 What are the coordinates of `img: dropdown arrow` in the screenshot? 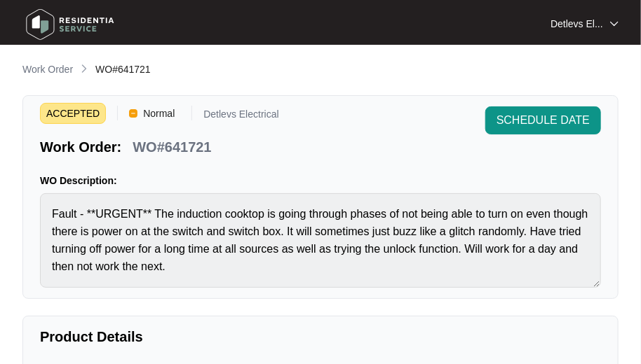 It's located at (614, 24).